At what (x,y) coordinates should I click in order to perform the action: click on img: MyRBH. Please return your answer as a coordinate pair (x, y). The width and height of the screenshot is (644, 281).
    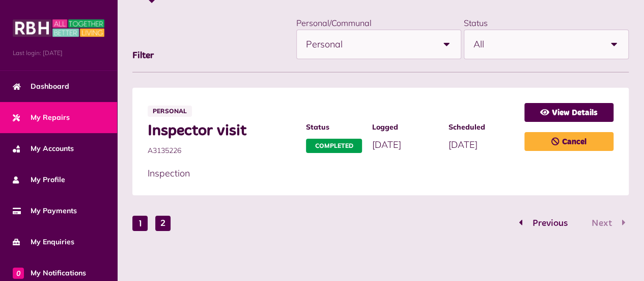
    Looking at the image, I should click on (59, 28).